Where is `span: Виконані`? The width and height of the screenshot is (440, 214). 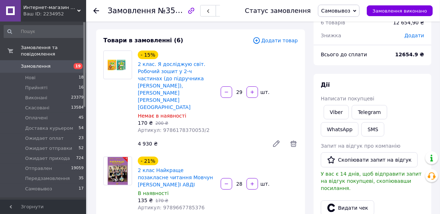 span: Виконані is located at coordinates (36, 98).